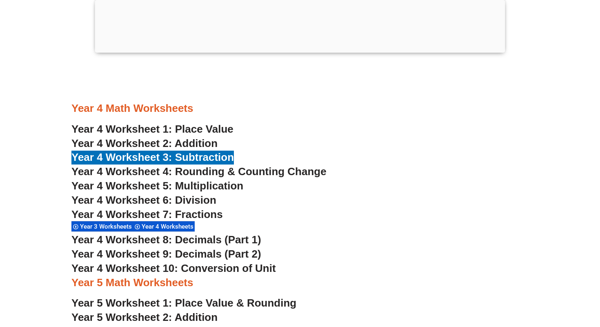 The width and height of the screenshot is (600, 327). What do you see at coordinates (166, 254) in the screenshot?
I see `a: Year 4 Worksheet 9: Decimals (Part 2)` at bounding box center [166, 254].